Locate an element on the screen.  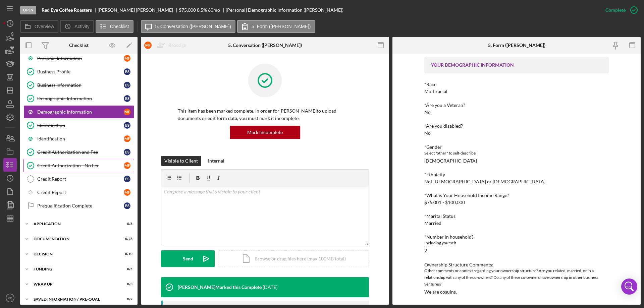
div: Business Profile is located at coordinates (80, 72).